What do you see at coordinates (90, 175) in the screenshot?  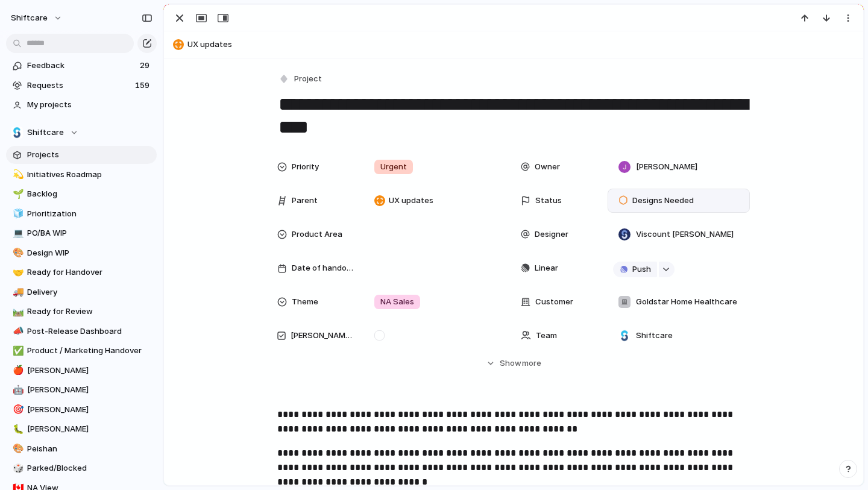 I see `span: Initiatives Roadmap` at bounding box center [90, 175].